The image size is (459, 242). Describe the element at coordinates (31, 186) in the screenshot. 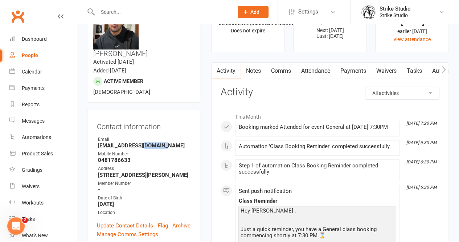

I see `div: Waivers` at that location.